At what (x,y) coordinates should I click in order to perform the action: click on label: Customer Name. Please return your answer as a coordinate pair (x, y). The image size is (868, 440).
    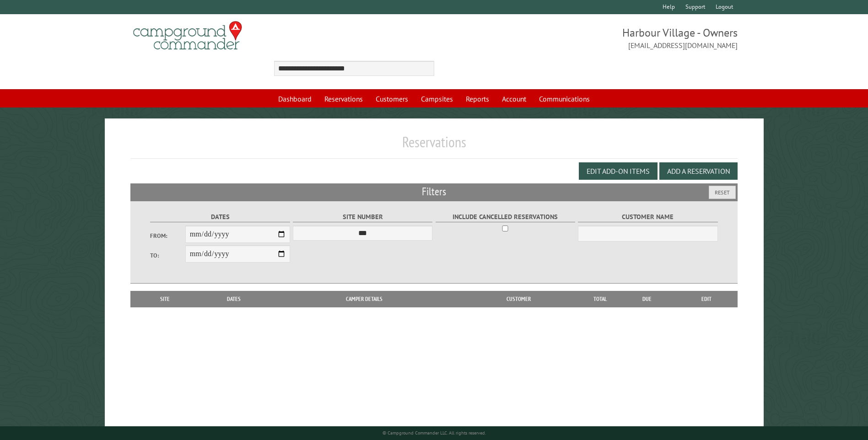
    Looking at the image, I should click on (647, 217).